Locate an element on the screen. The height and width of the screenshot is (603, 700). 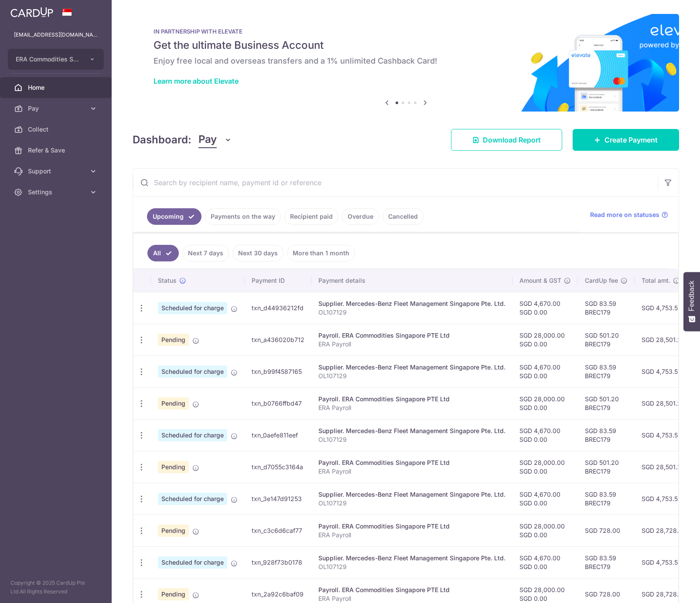
a: Read more on statuses is located at coordinates (629, 215).